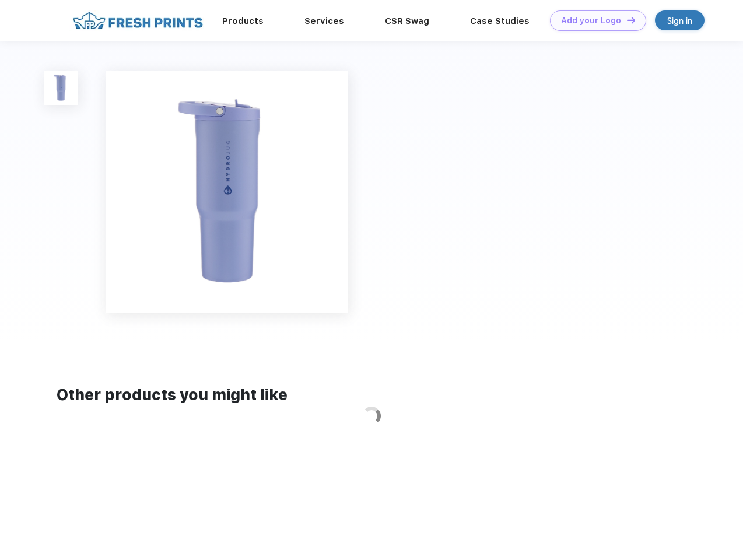 The height and width of the screenshot is (560, 743). Describe the element at coordinates (61, 87) in the screenshot. I see `img: func=resize&h=100` at that location.